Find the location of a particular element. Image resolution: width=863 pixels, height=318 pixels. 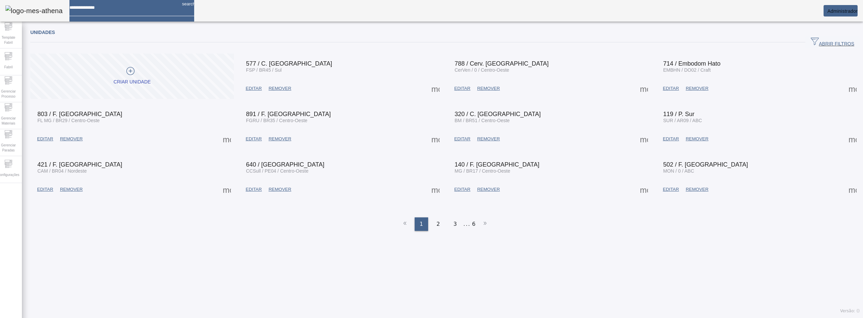

li: 6 is located at coordinates (474, 224).